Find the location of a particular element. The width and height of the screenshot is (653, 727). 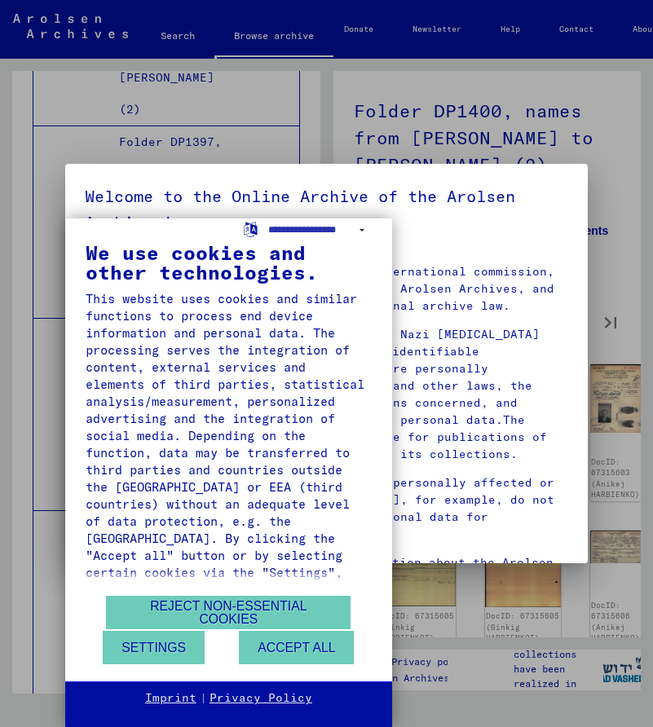

a: Imprint is located at coordinates (170, 699).